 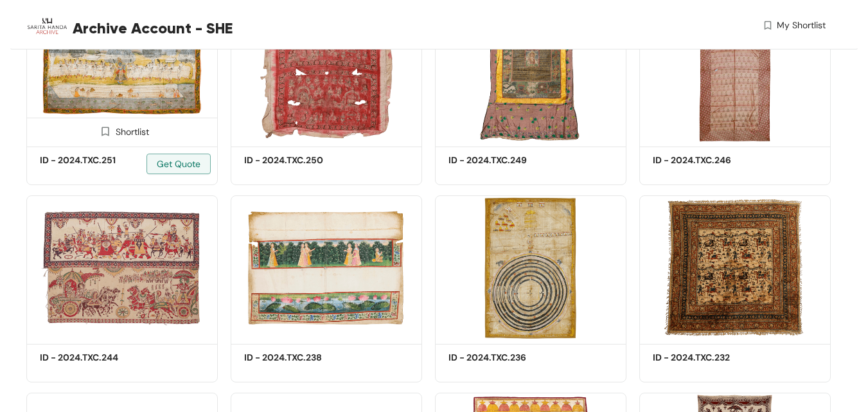 I want to click on h5: ID - 2024.TXC.249, so click(x=503, y=160).